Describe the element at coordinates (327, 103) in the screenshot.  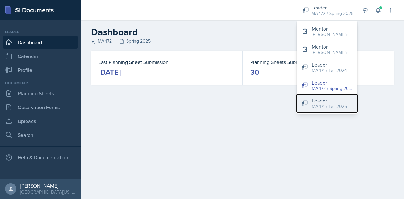
I see `button: Leader MA 171 / Fall 2025` at that location.